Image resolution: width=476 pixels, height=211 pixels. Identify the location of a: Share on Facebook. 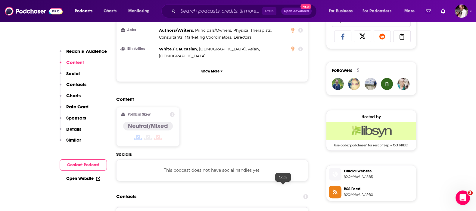
(343, 36).